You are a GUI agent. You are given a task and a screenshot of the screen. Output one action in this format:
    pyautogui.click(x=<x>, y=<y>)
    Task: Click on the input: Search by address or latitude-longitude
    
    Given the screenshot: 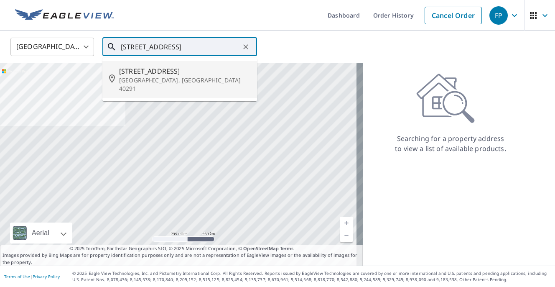 What is the action you would take?
    pyautogui.click(x=180, y=47)
    